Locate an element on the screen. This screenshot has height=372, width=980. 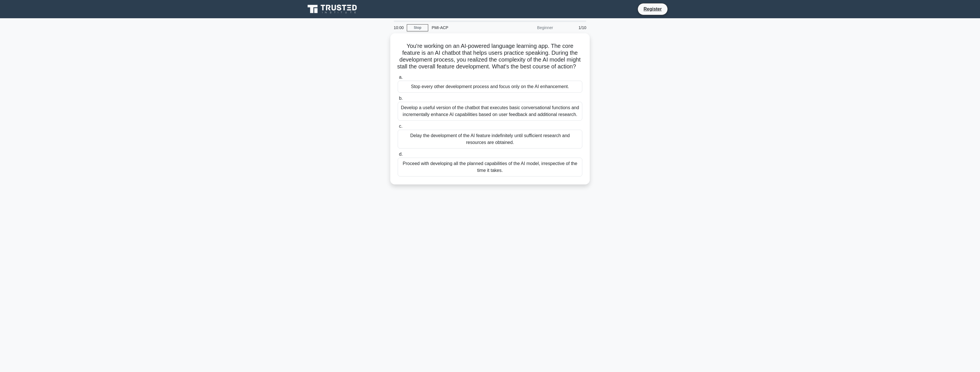
div: PMI-ACP is located at coordinates (467, 28).